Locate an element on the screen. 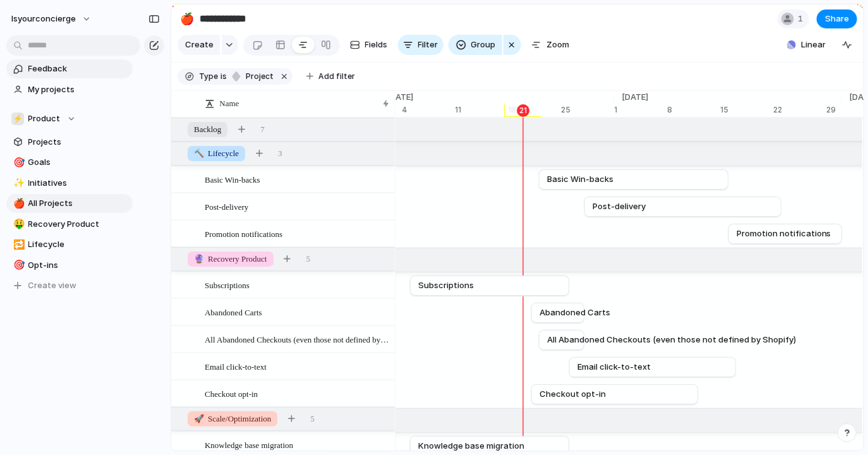  span: Share is located at coordinates (837, 19).